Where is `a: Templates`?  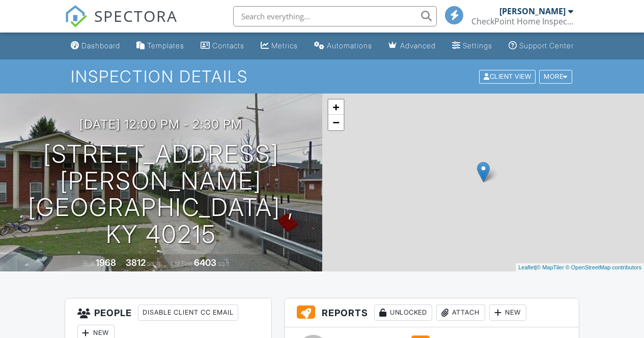
a: Templates is located at coordinates (160, 46).